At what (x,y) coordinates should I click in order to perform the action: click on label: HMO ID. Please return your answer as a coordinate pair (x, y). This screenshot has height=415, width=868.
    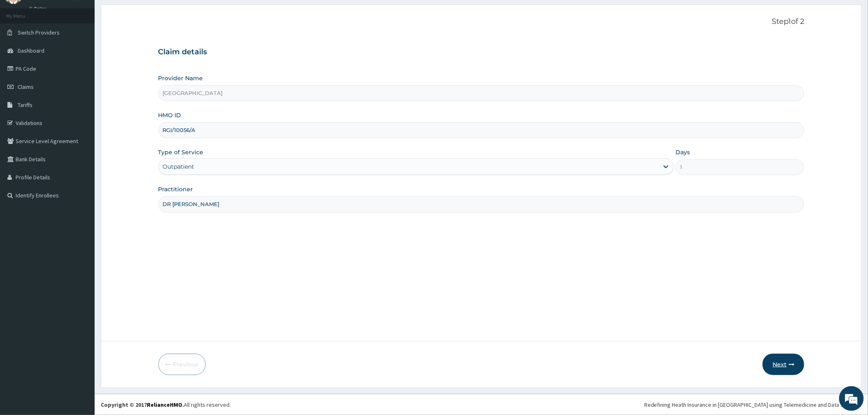
    Looking at the image, I should click on (170, 115).